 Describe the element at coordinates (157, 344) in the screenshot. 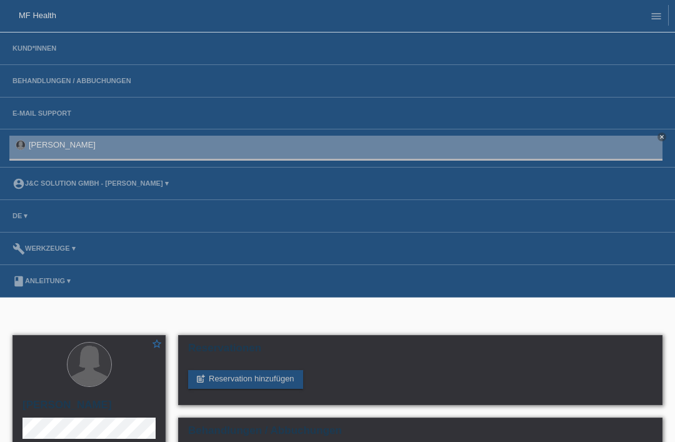

I see `a: star_border` at that location.